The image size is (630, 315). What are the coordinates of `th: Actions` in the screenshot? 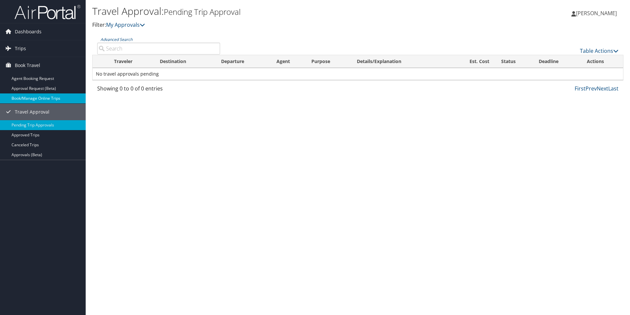 It's located at (602, 61).